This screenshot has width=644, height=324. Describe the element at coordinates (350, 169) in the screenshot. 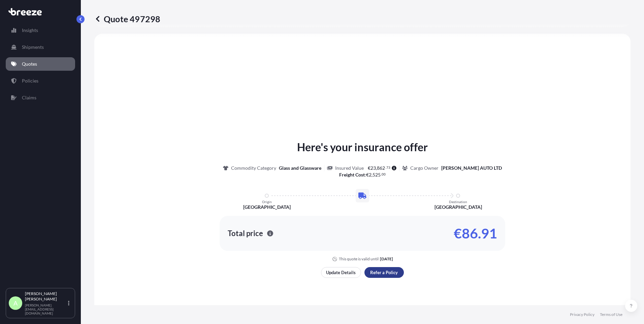

I see `p: Insured Value` at that location.